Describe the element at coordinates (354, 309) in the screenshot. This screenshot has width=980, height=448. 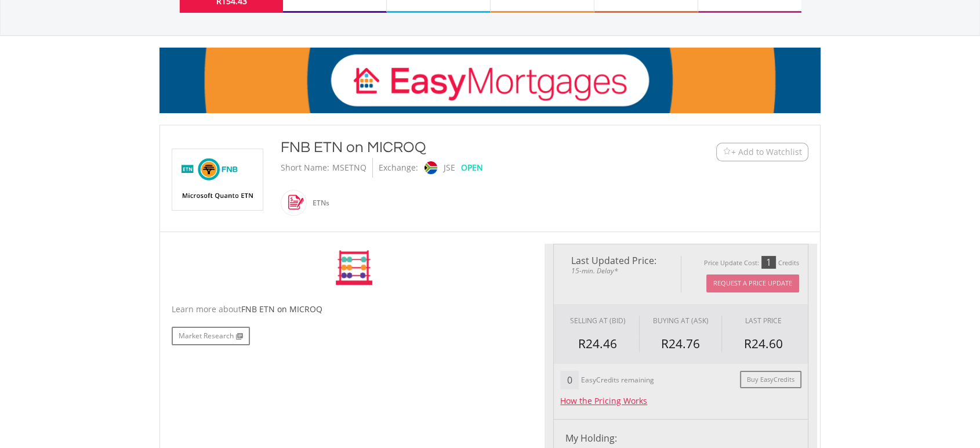
I see `div: Learn more about` at that location.